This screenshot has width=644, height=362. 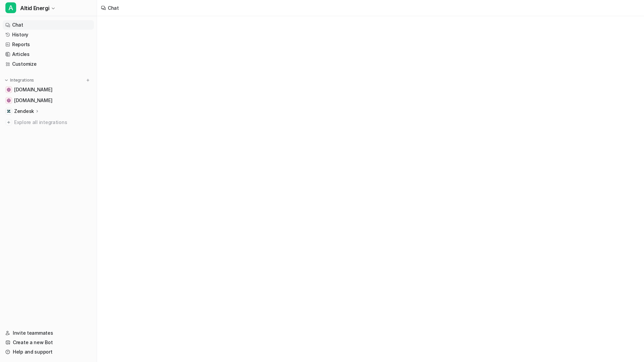 I want to click on span: Explore all integrations, so click(x=52, y=122).